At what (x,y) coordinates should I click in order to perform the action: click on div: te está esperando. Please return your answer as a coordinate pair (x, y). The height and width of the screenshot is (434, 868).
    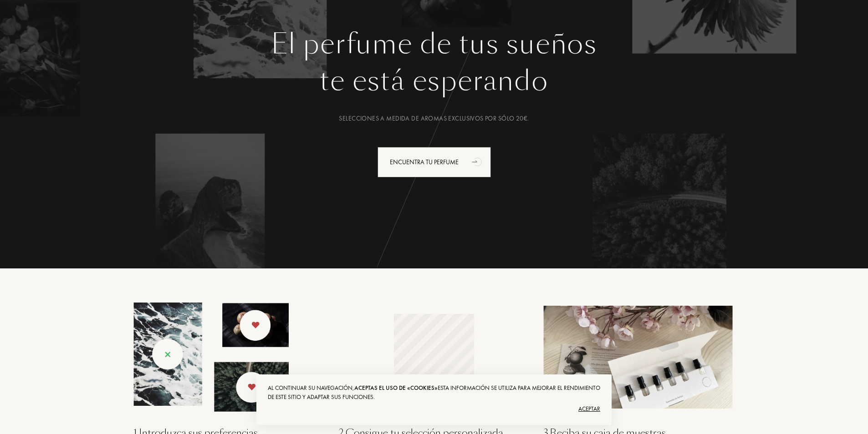
    Looking at the image, I should click on (434, 81).